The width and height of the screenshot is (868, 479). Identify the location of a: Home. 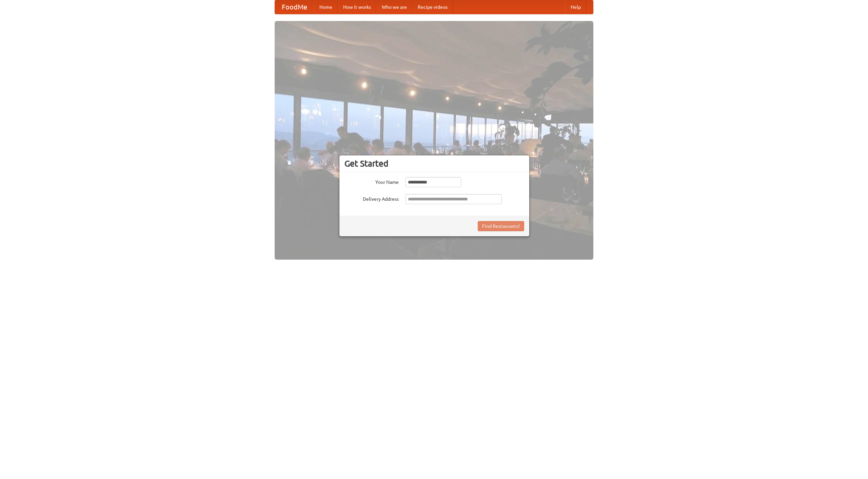
(326, 7).